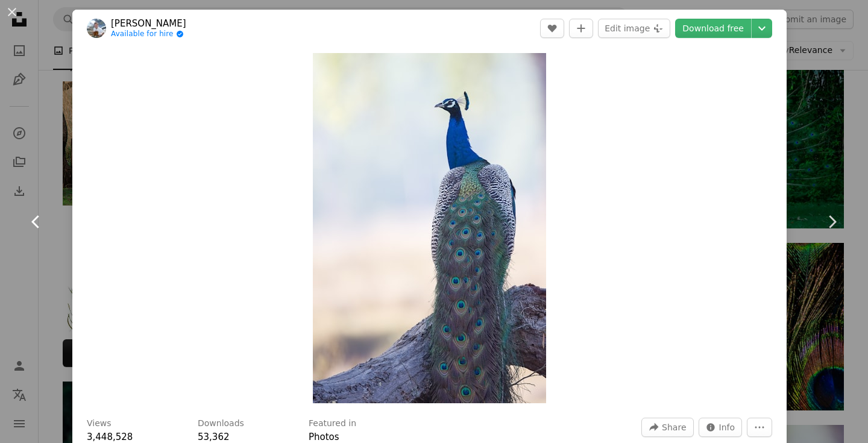 The height and width of the screenshot is (443, 868). What do you see at coordinates (832, 222) in the screenshot?
I see `a: Next` at bounding box center [832, 222].